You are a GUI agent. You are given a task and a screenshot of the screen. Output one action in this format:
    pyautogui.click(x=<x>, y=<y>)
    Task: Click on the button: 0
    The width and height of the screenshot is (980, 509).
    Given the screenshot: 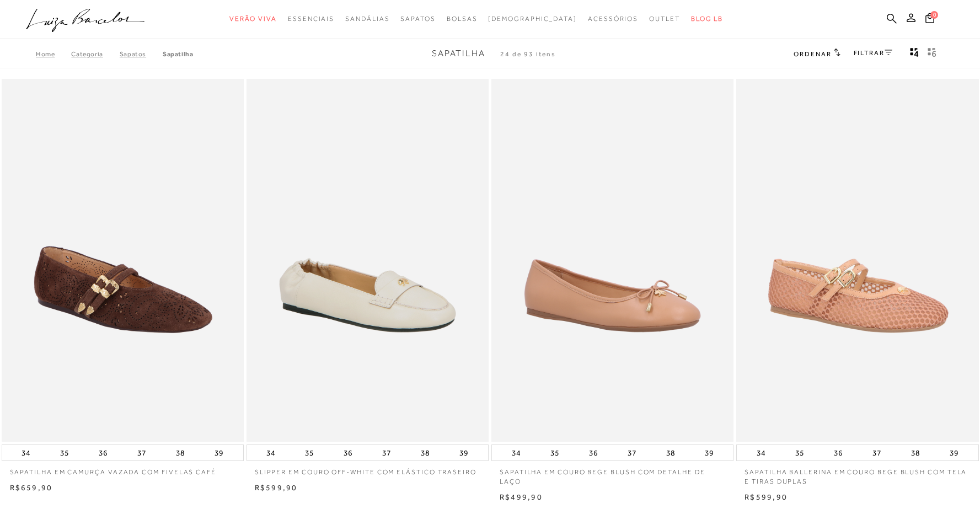 What is the action you would take?
    pyautogui.click(x=930, y=19)
    